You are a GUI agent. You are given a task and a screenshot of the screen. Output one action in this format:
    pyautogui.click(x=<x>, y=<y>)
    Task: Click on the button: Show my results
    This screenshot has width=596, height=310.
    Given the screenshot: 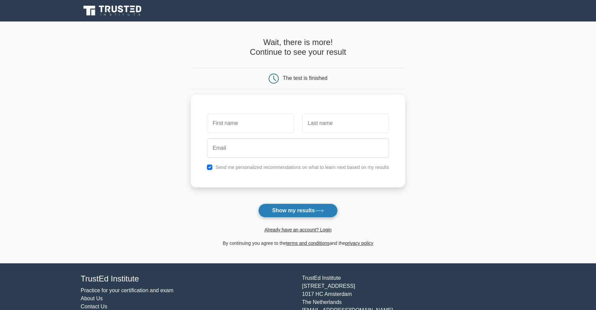 What is the action you would take?
    pyautogui.click(x=298, y=210)
    